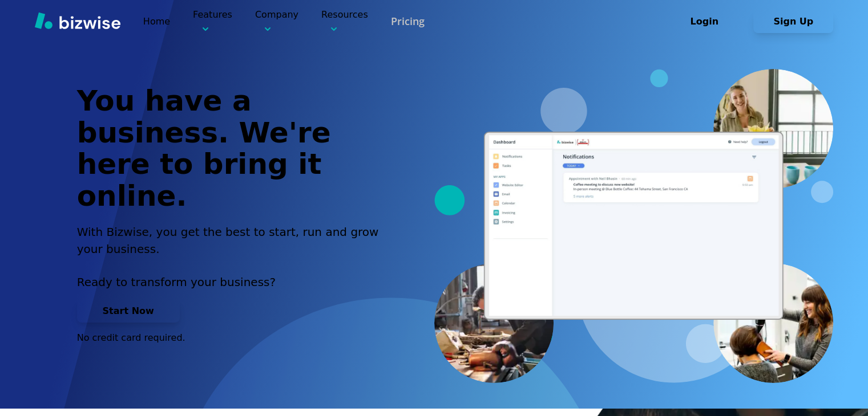  Describe the element at coordinates (129, 310) in the screenshot. I see `a: Start Now` at that location.